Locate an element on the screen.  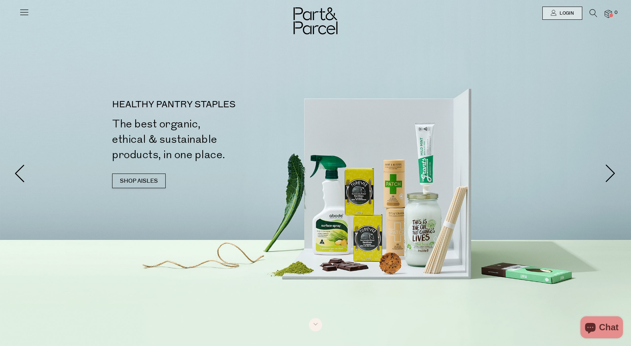
a: SHOP AISLES is located at coordinates (139, 181).